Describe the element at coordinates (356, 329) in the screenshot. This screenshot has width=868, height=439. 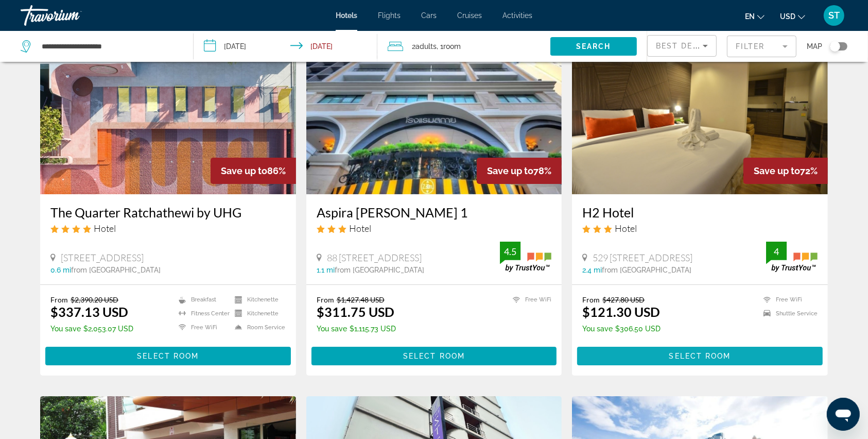
I see `p: $1,115.73 USD` at that location.